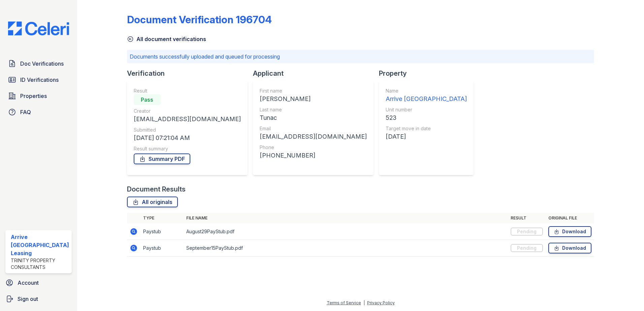 Image resolution: width=644 pixels, height=311 pixels. Describe the element at coordinates (344, 303) in the screenshot. I see `a: Terms of Service` at that location.